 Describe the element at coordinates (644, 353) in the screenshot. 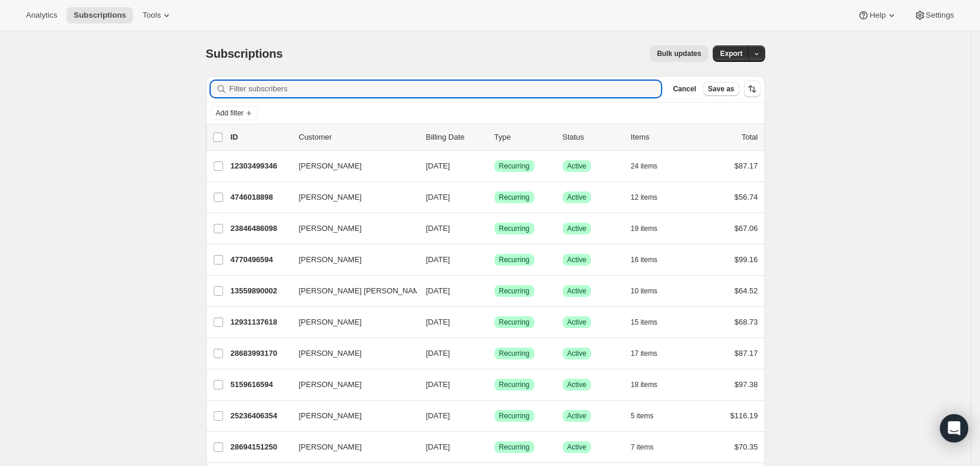

I see `span: 17 items` at that location.